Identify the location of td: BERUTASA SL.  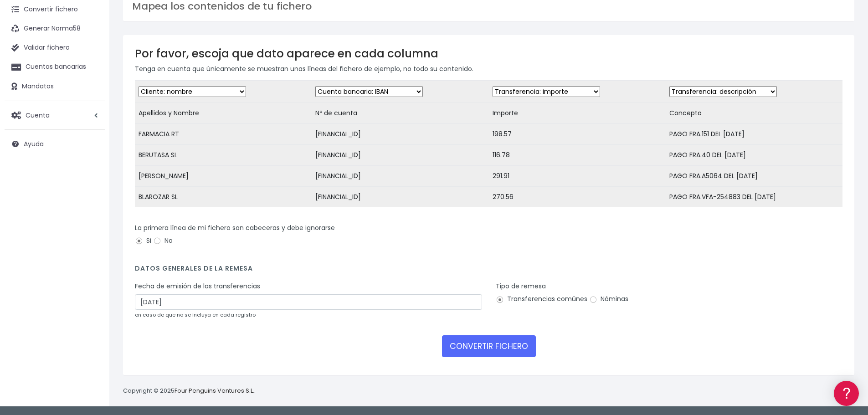
(223, 155).